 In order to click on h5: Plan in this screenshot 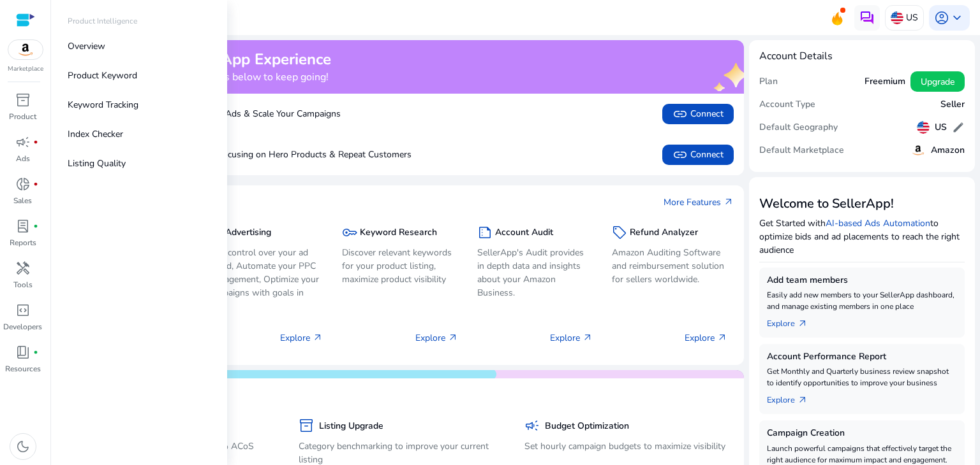, I will do `click(768, 82)`.